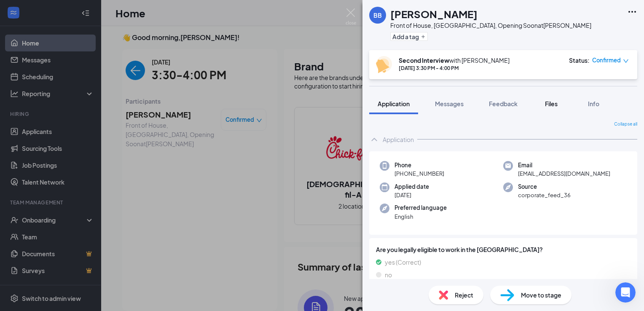 The height and width of the screenshot is (311, 644). I want to click on svg: Ellipses, so click(632, 12).